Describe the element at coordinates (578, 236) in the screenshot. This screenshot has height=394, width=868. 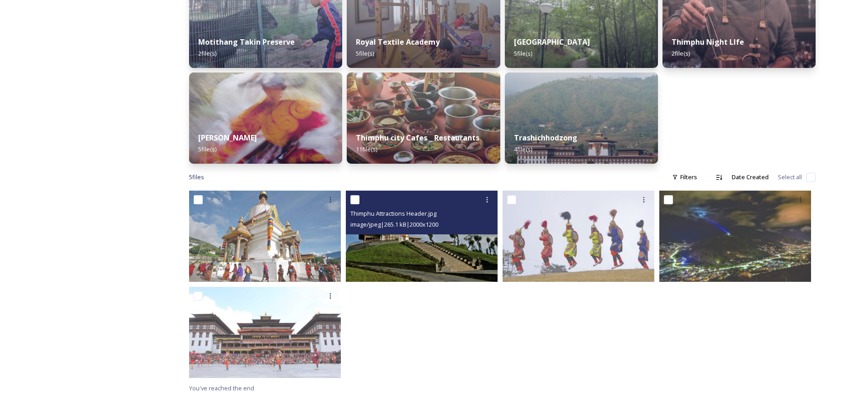
I see `img: Thimphu festival header3.jpg` at that location.